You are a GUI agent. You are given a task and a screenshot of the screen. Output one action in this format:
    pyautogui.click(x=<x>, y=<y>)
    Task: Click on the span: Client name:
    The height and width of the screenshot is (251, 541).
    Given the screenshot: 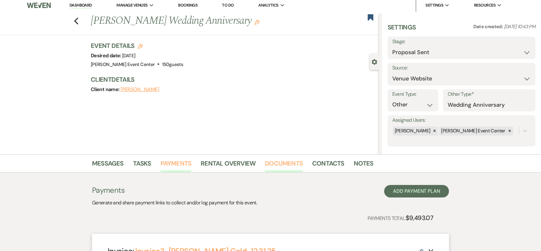 What is the action you would take?
    pyautogui.click(x=106, y=89)
    